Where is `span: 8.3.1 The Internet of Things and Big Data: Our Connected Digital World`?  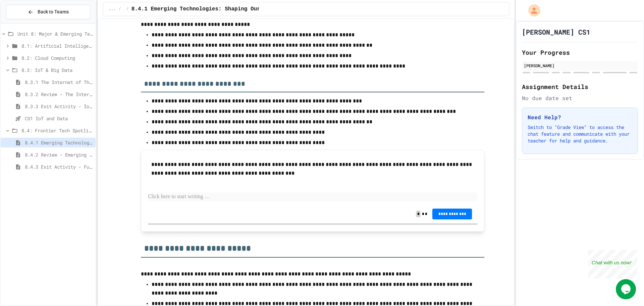 span: 8.3.1 The Internet of Things and Big Data: Our Connected Digital World is located at coordinates (59, 82).